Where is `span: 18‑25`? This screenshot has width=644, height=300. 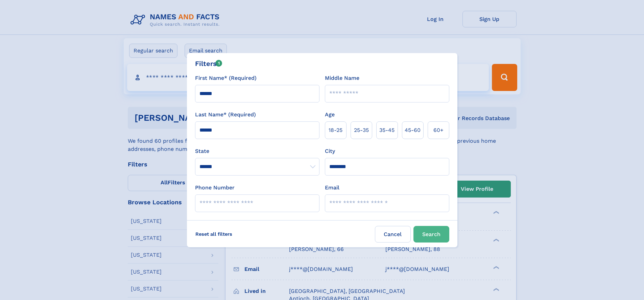 span: 18‑25 is located at coordinates (336, 131).